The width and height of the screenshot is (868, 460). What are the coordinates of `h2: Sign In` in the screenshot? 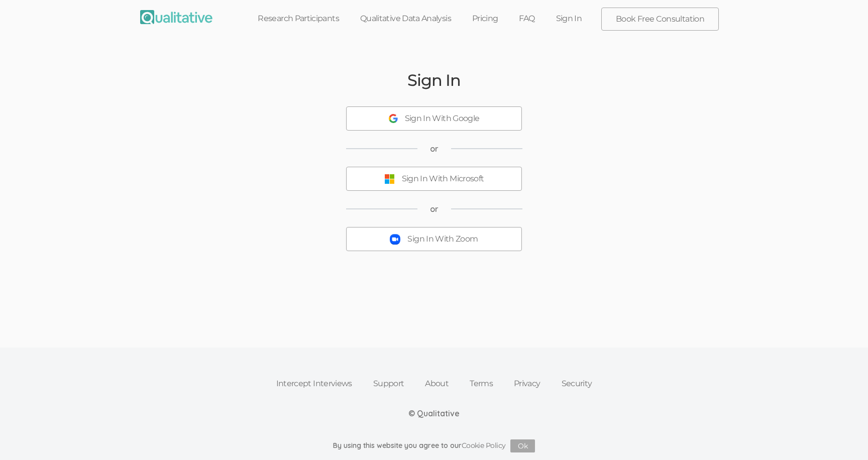 It's located at (434, 80).